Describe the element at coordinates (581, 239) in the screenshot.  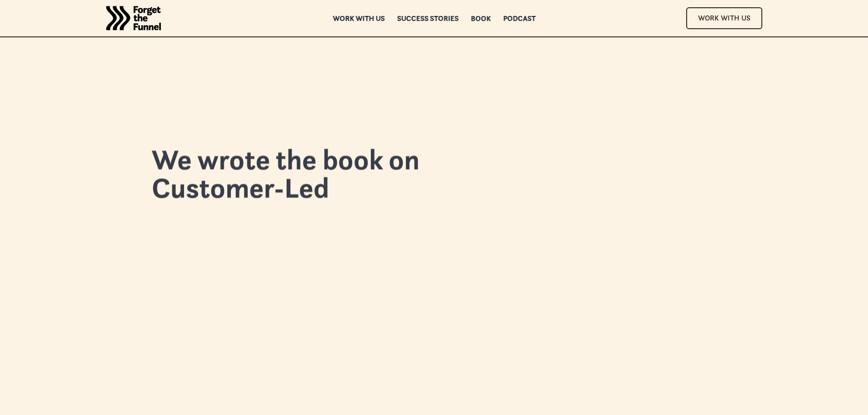
I see `img: Forget The Funnel book cover` at that location.